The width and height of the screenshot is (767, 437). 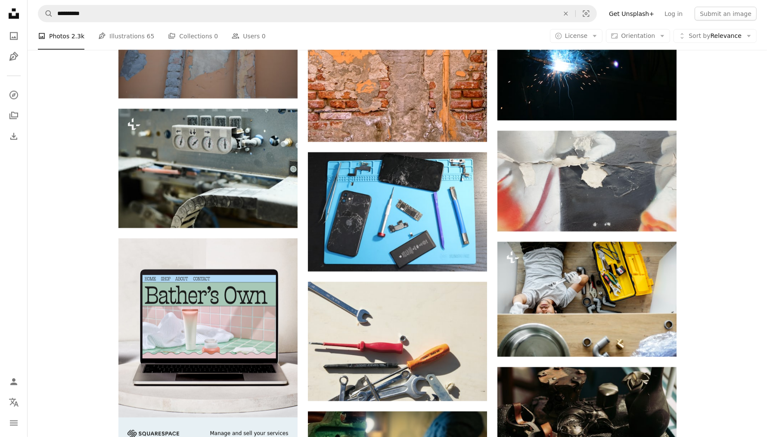 I want to click on button: Submit an image, so click(x=726, y=14).